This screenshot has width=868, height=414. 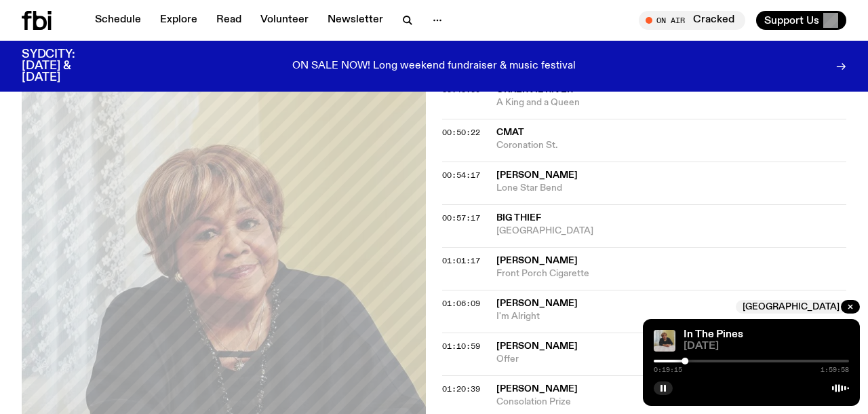 What do you see at coordinates (461, 261) in the screenshot?
I see `button: 01:01:17` at bounding box center [461, 261].